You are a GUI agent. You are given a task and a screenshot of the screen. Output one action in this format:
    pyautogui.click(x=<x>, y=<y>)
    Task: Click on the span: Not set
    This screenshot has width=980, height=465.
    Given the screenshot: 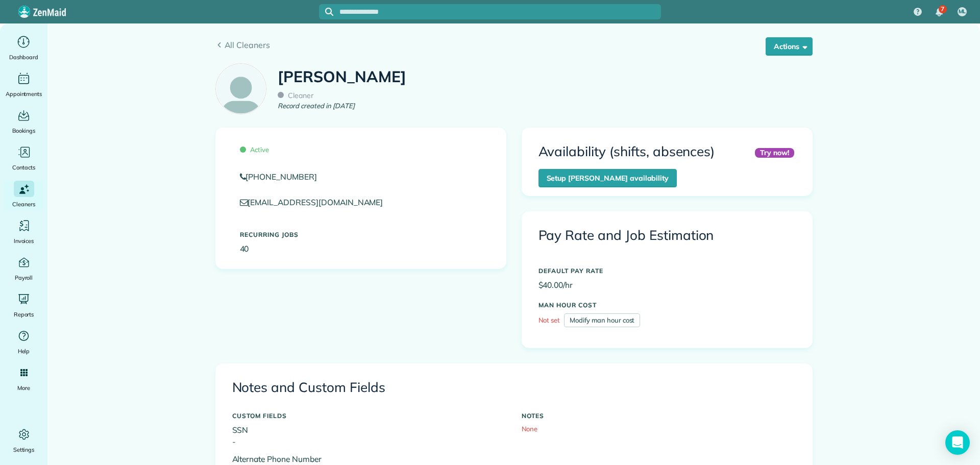 What is the action you would take?
    pyautogui.click(x=549, y=320)
    